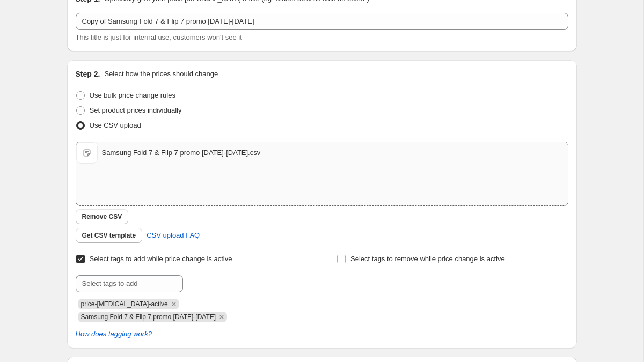  Describe the element at coordinates (427, 259) in the screenshot. I see `span: Select tags to remove while price change is active` at that location.